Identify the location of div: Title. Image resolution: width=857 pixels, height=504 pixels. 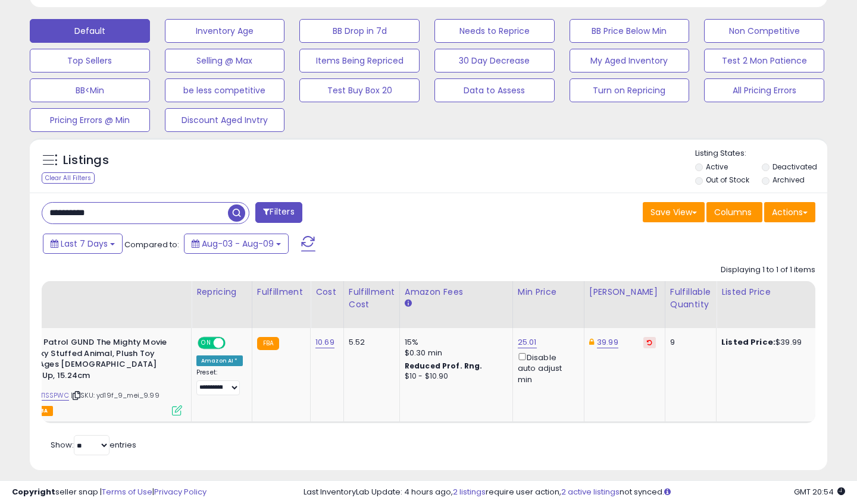
(93, 292).